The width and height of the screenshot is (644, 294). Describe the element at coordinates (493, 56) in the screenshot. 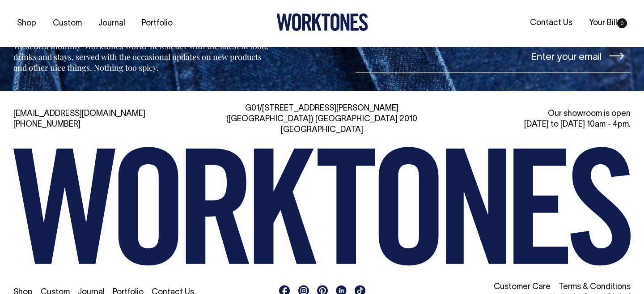

I see `input: Enter your email` at that location.